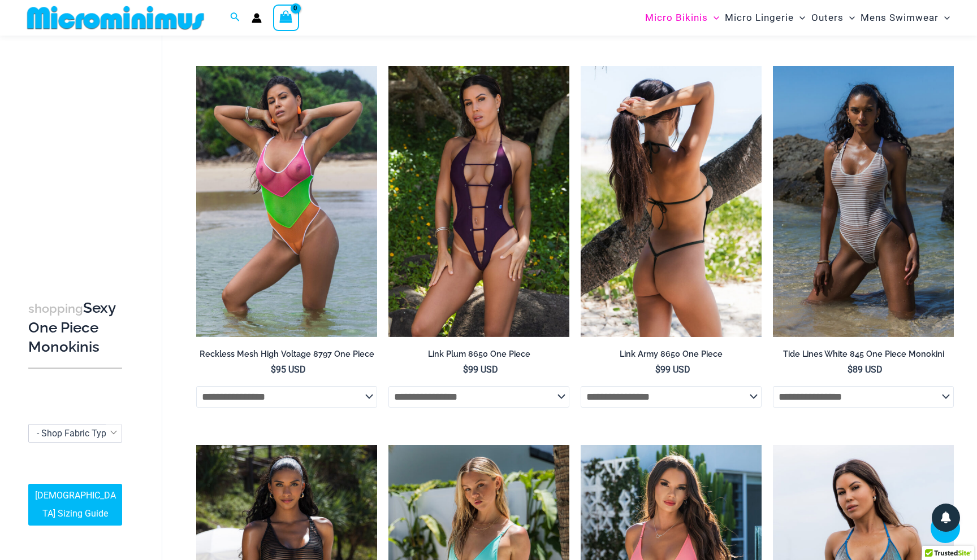 This screenshot has height=560, width=977. Describe the element at coordinates (682, 17) in the screenshot. I see `a: Micro BikinisMenu ToggleMenu Toggle` at that location.